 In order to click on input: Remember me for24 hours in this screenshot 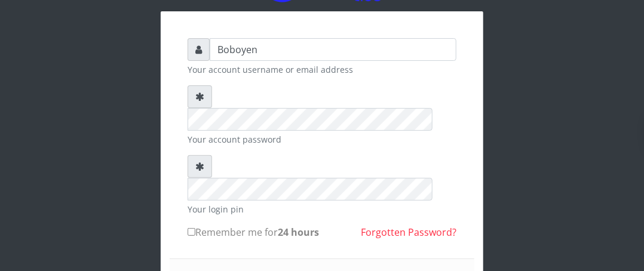, I will do `click(191, 231)`.